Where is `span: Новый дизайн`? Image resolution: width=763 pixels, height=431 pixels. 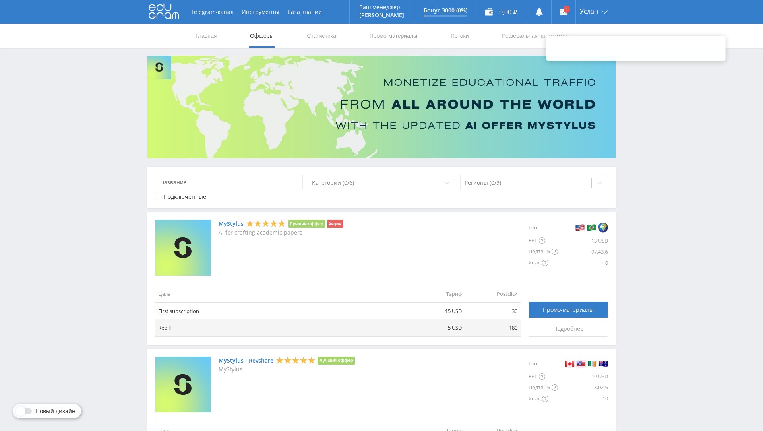 span: Новый дизайн is located at coordinates (56, 411).